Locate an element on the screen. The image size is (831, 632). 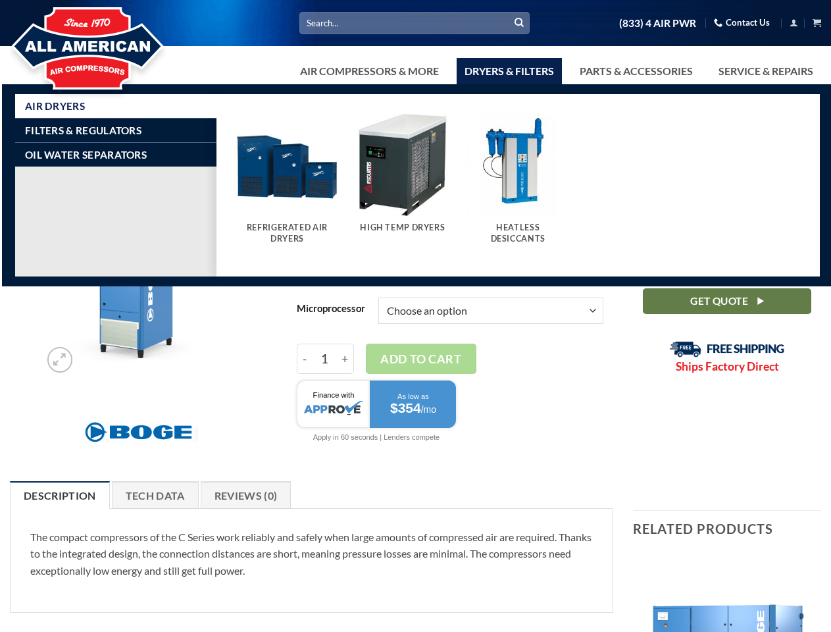
a: Air Compressors & More is located at coordinates (369, 71).